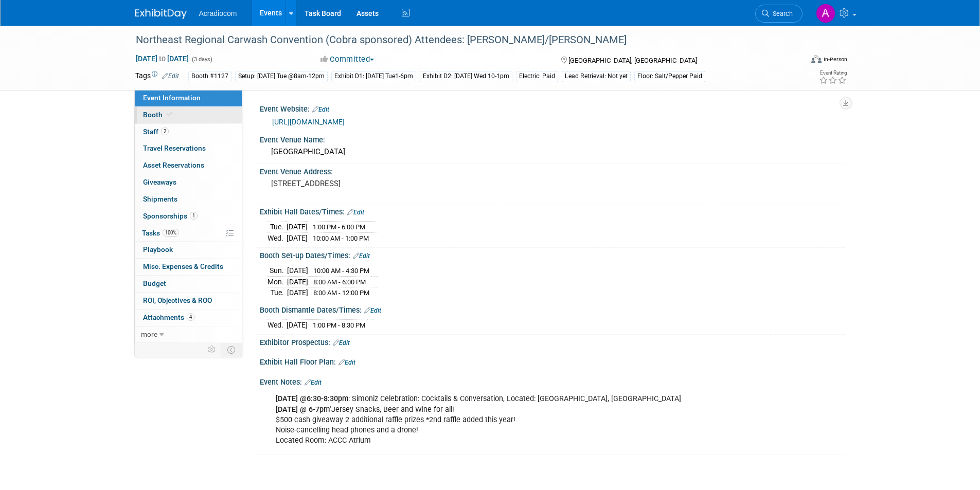 This screenshot has height=490, width=980. Describe the element at coordinates (596, 76) in the screenshot. I see `div: Lead Retrieval: Not yet` at that location.